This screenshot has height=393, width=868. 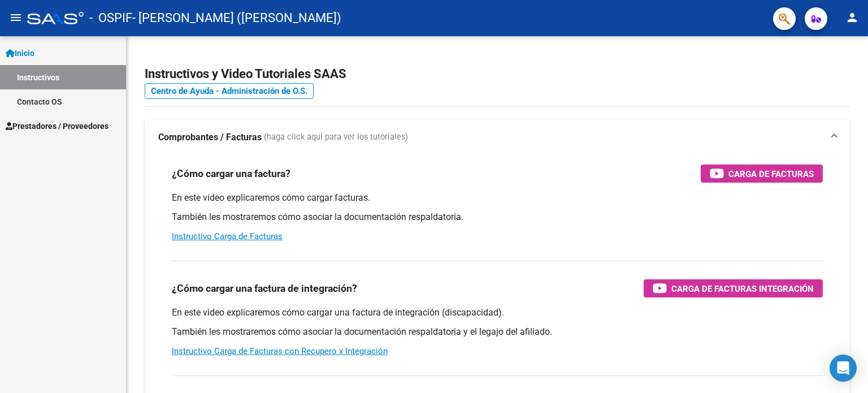 What do you see at coordinates (497, 313) in the screenshot?
I see `p: En este video explicaremos cómo cargar una factura de integración (discapacidad).` at bounding box center [497, 313].